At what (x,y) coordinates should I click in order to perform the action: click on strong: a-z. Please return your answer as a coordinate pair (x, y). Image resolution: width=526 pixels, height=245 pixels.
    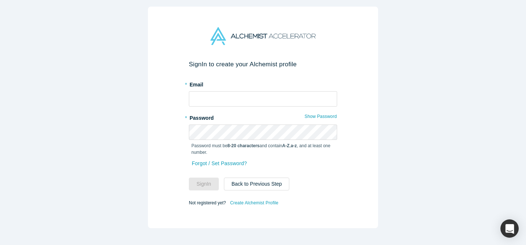
    Looking at the image, I should click on (294, 145).